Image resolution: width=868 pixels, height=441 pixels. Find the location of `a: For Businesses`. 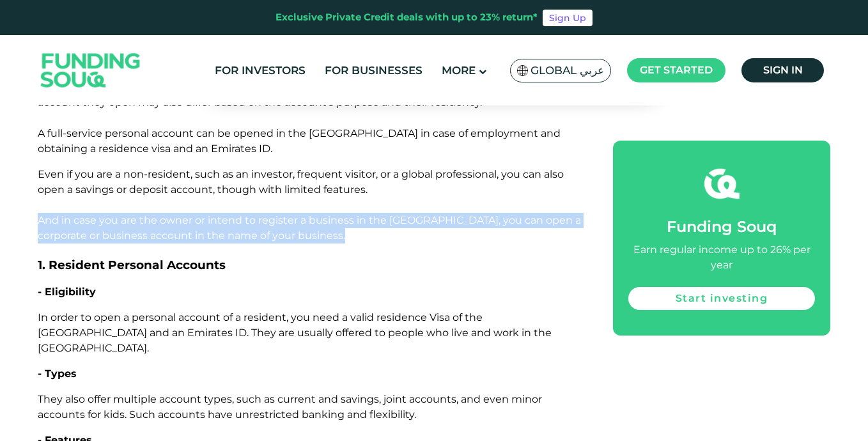

a: For Businesses is located at coordinates (373, 70).